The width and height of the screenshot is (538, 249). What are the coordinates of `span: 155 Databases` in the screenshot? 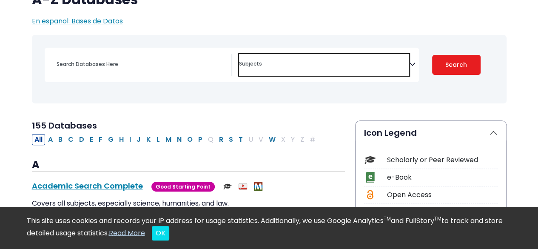 It's located at (64, 126).